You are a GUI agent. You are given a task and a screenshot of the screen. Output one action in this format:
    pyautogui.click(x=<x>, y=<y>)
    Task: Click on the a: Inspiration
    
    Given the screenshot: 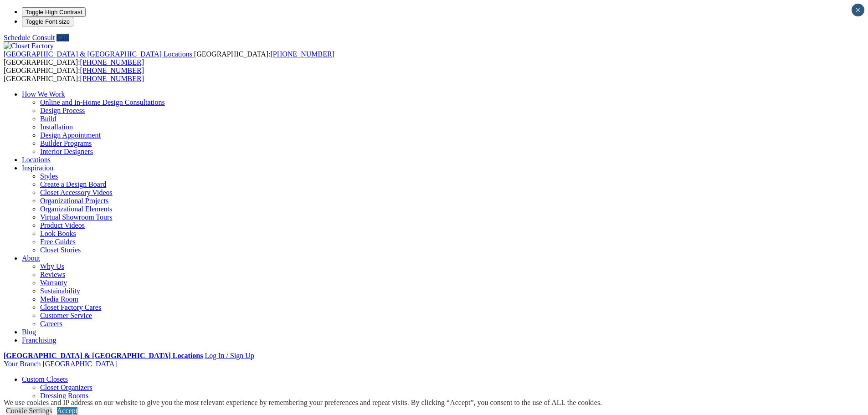 What is the action you would take?
    pyautogui.click(x=38, y=168)
    